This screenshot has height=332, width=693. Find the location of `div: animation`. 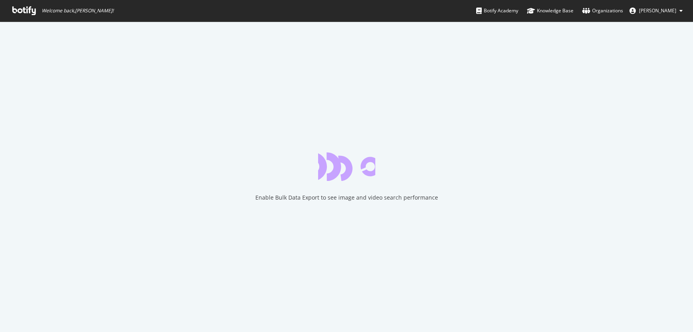

div: animation is located at coordinates (347, 167).